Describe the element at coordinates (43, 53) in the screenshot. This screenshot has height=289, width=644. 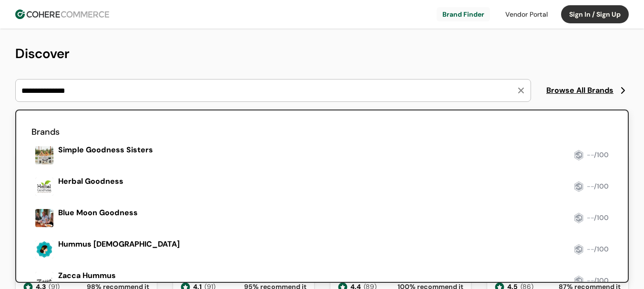
I see `span: Discover` at that location.